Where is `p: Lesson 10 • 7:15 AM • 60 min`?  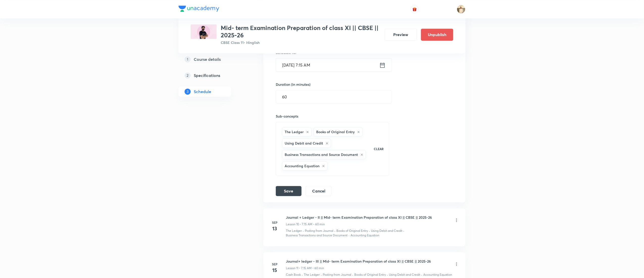
p: Lesson 10 • 7:15 AM • 60 min is located at coordinates (305, 224).